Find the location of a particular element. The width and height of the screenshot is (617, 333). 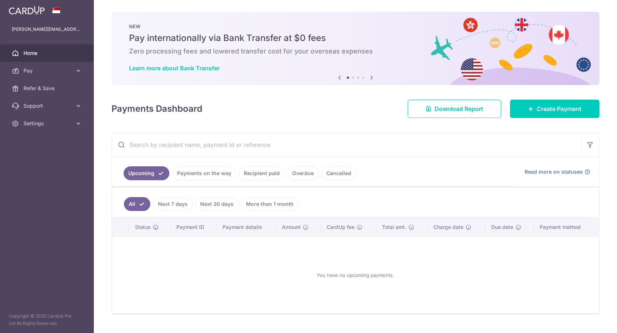

span: Download Report is located at coordinates (459, 109).